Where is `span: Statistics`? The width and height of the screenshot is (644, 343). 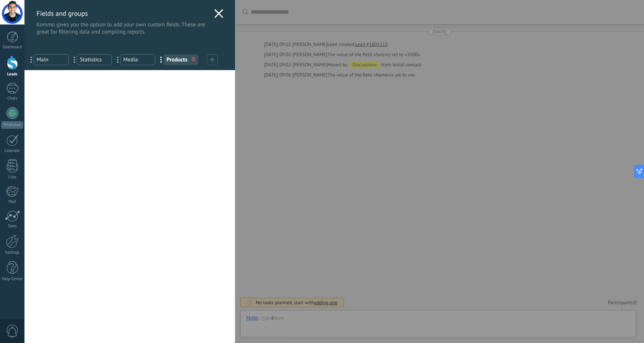 span: Statistics is located at coordinates (94, 60).